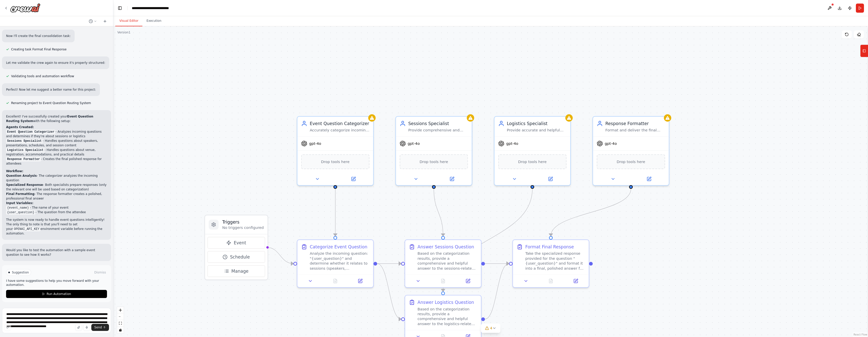 The height and width of the screenshot is (337, 868). Describe the element at coordinates (339, 261) in the screenshot. I see `div: Analyze the incoming question: "{user_question}" and determine whether it relates to sessions (sp...` at that location.